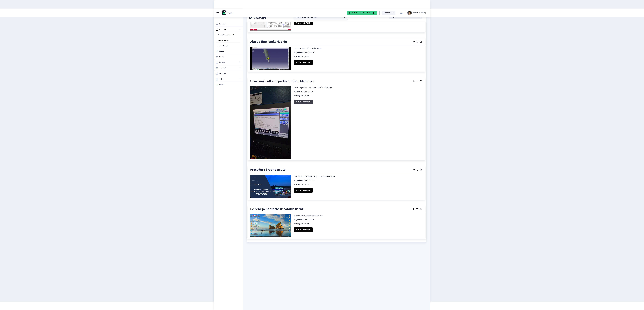 This screenshot has width=644, height=310. Describe the element at coordinates (228, 57) in the screenshot. I see `a: Značke` at that location.